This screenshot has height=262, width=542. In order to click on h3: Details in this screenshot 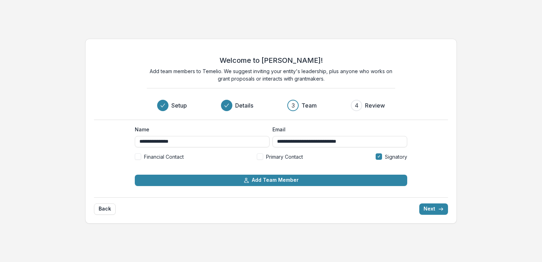, I will do `click(244, 105)`.